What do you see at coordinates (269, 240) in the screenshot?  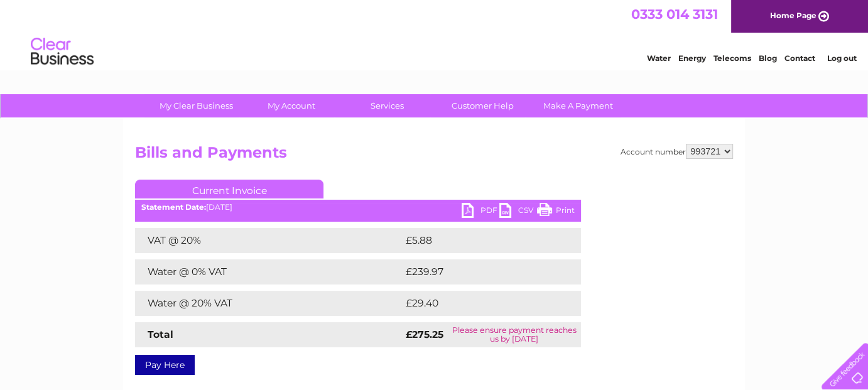 I see `td: VAT @ 20%` at bounding box center [269, 240].